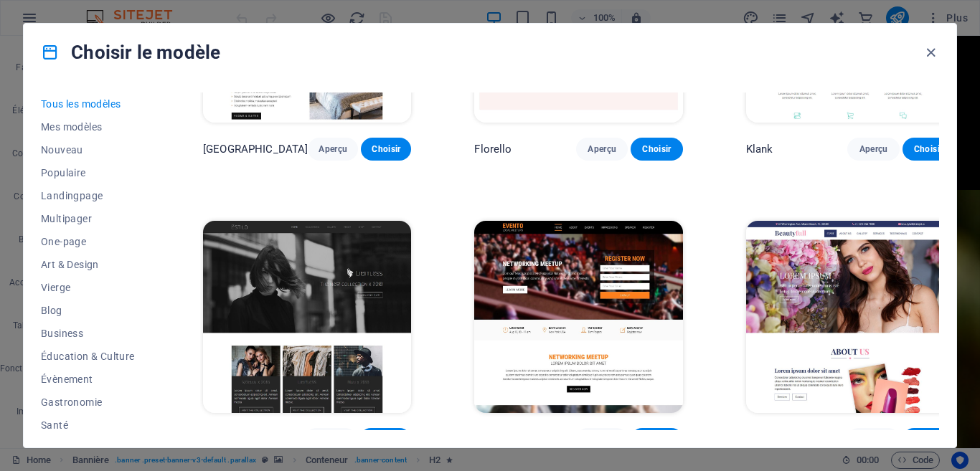 This screenshot has height=471, width=980. Describe the element at coordinates (90, 426) in the screenshot. I see `button: Santé` at that location.